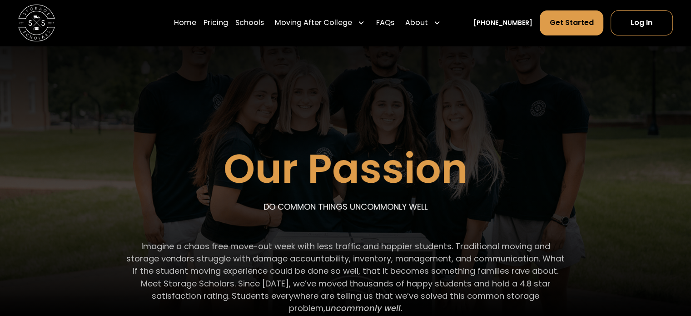  I want to click on p: DO COMMON THINGS UNCOMMONLY WELL, so click(345, 206).